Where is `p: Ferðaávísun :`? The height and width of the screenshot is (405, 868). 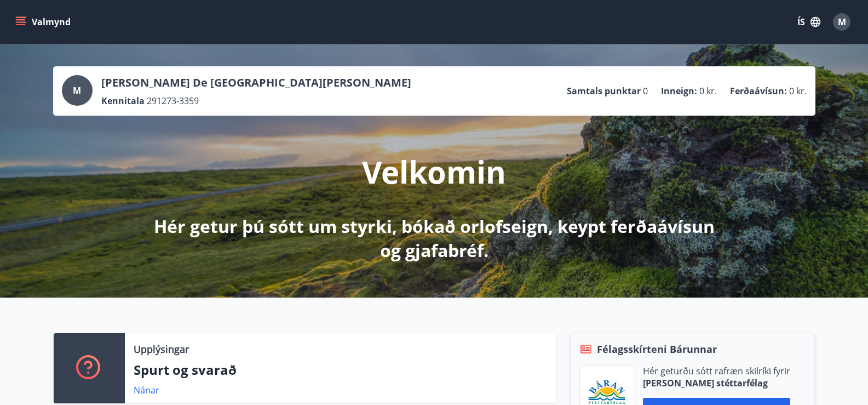 p: Ferðaávísun : is located at coordinates (758, 91).